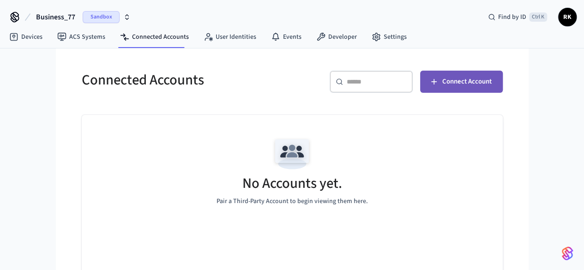 The image size is (584, 270). What do you see at coordinates (512, 17) in the screenshot?
I see `span: Find by ID` at bounding box center [512, 17].